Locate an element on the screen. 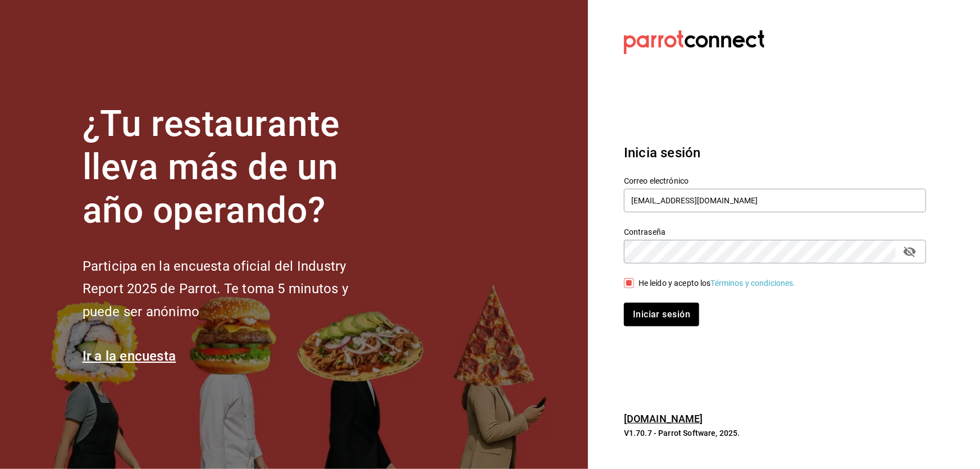 The width and height of the screenshot is (980, 469). h3: Inicia sesión is located at coordinates (775, 153).